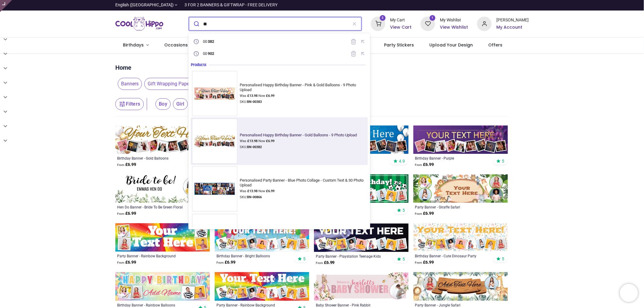 This screenshot has height=308, width=644. I want to click on div: My Cart, so click(400, 20).